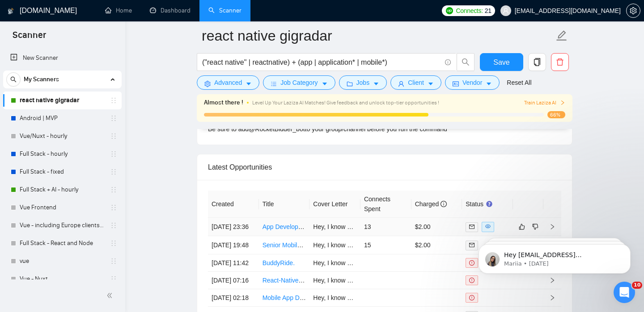 This screenshot has width=644, height=312. Describe the element at coordinates (285, 263) in the screenshot. I see `td: BuddyRide.` at that location.